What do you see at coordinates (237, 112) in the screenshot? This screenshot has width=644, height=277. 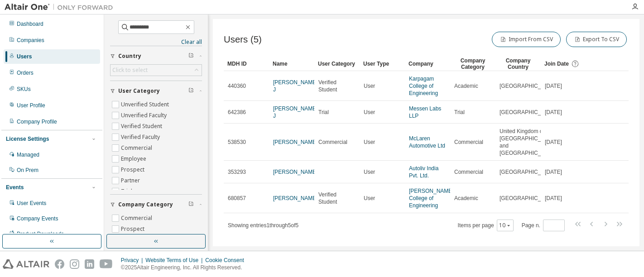 I see `span: 642386` at bounding box center [237, 112].